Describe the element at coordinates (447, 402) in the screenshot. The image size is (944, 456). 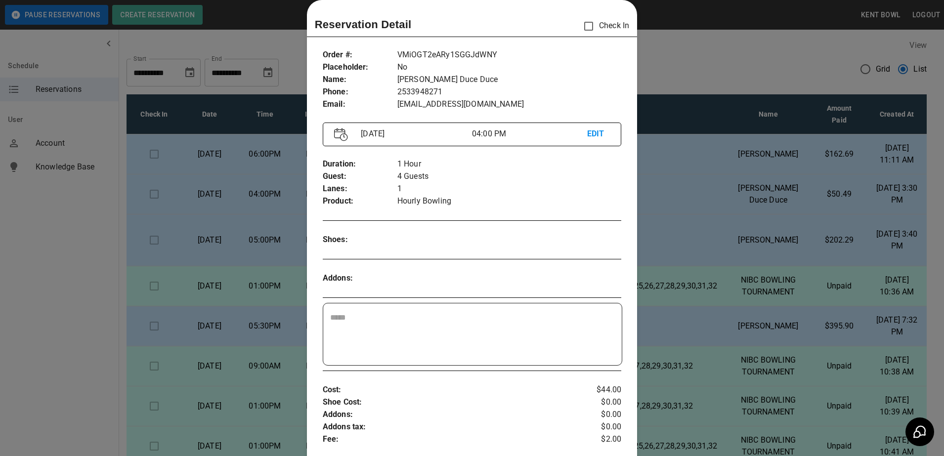
I see `p: Shoe Cost :` at that location.